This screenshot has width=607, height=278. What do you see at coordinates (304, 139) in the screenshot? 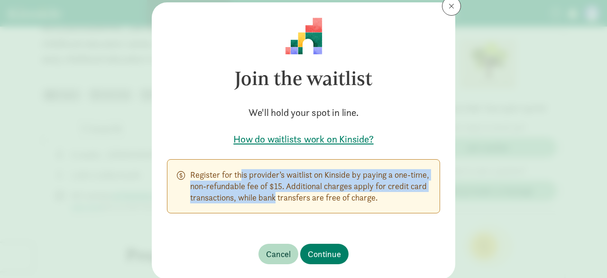
I see `a: How do waitlists work on Kinside?` at bounding box center [304, 139].